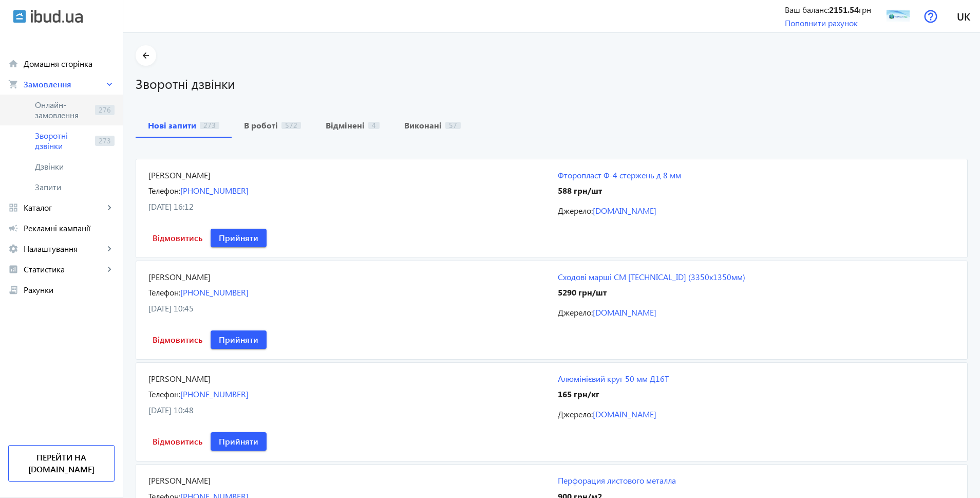 This screenshot has width=980, height=498. I want to click on mat-icon: home, so click(13, 64).